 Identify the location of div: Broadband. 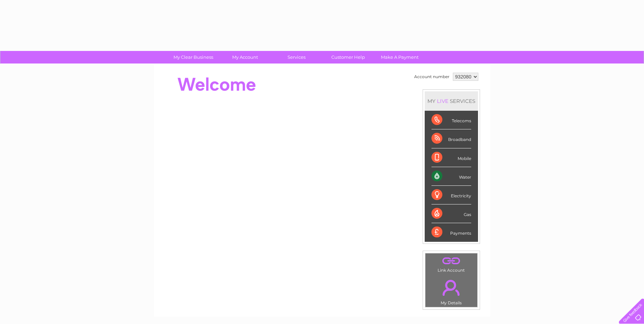
(451, 139).